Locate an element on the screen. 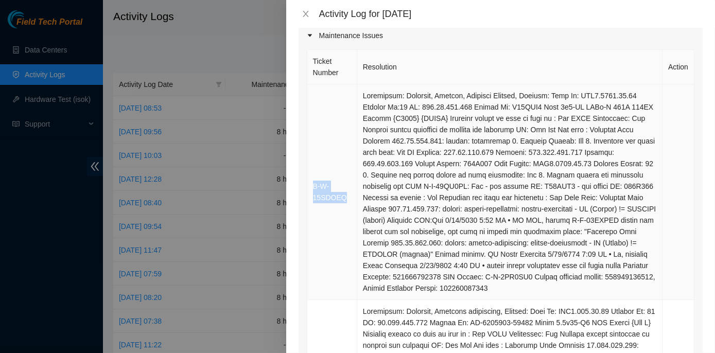  span: close is located at coordinates (306, 14).